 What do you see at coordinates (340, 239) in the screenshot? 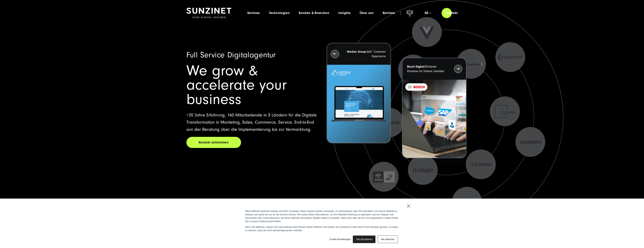
I see `a: Cookie-Einstellungen` at bounding box center [340, 239].